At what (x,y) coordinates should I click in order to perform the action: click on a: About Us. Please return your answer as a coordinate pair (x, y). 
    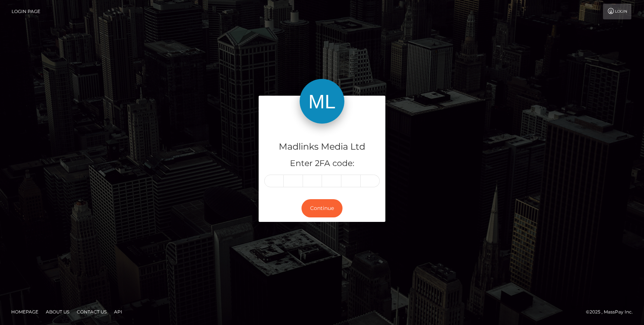
    Looking at the image, I should click on (57, 312).